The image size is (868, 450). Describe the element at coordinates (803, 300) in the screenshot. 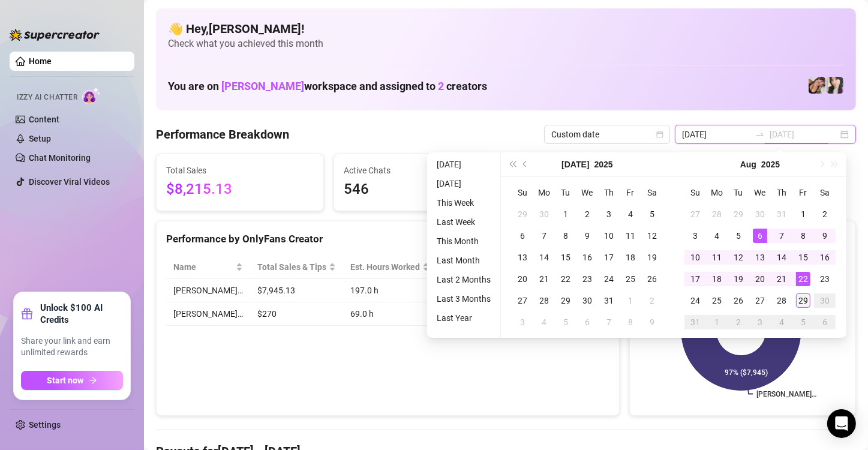

I see `td: 2025-08-29` at that location.